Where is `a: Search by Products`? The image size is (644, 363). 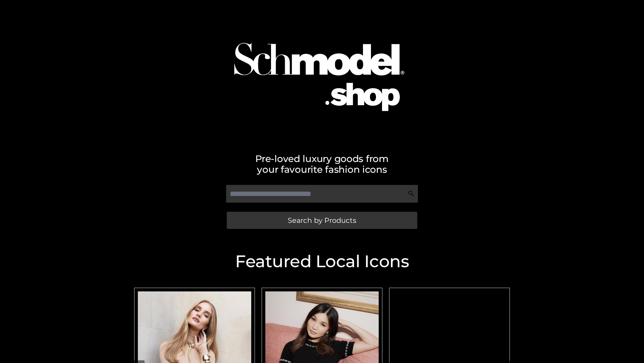
a: Search by Products is located at coordinates (322, 220).